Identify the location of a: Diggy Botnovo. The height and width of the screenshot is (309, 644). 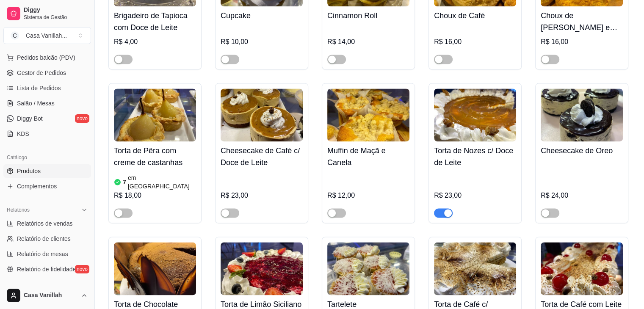
(47, 119).